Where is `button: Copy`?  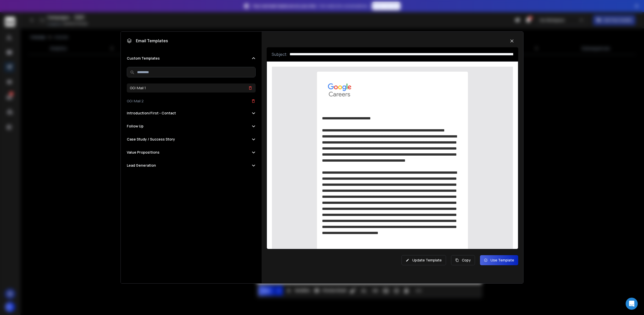
button: Copy is located at coordinates (463, 260).